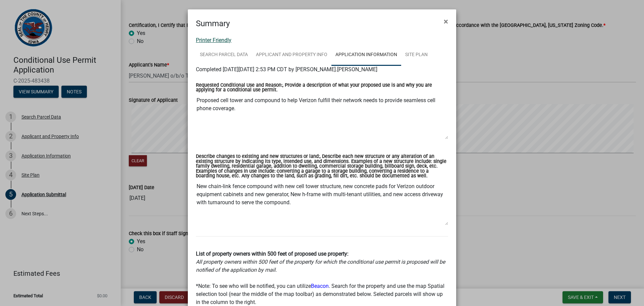  Describe the element at coordinates (417, 55) in the screenshot. I see `a: Site Plan` at that location.